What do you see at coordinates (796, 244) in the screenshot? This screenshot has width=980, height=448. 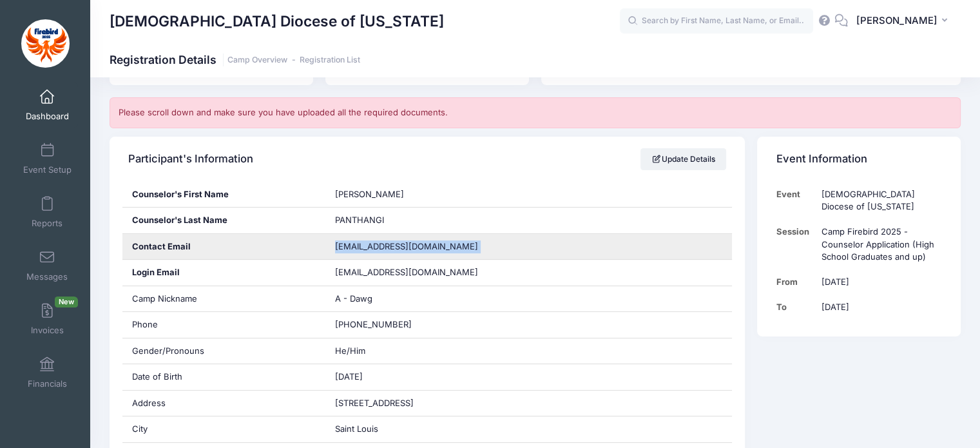 I see `td: Session` at bounding box center [796, 244].